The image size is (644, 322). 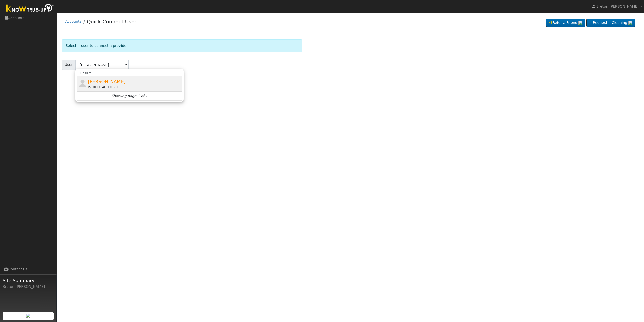 What do you see at coordinates (102, 65) in the screenshot?
I see `input: Select a User` at bounding box center [102, 65].